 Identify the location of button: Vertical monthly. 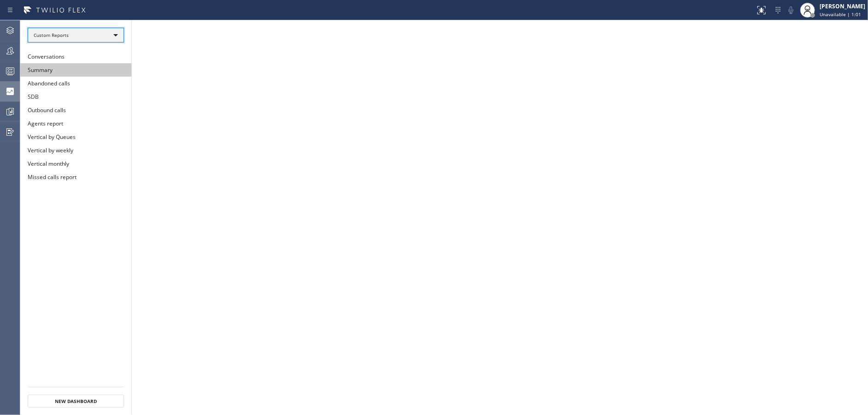
(75, 163).